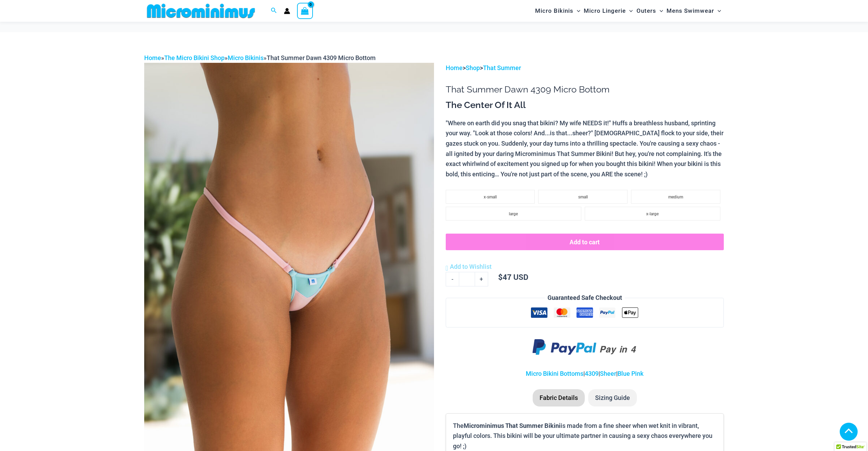 Image resolution: width=868 pixels, height=451 pixels. What do you see at coordinates (513, 213) in the screenshot?
I see `li: large` at bounding box center [513, 213].